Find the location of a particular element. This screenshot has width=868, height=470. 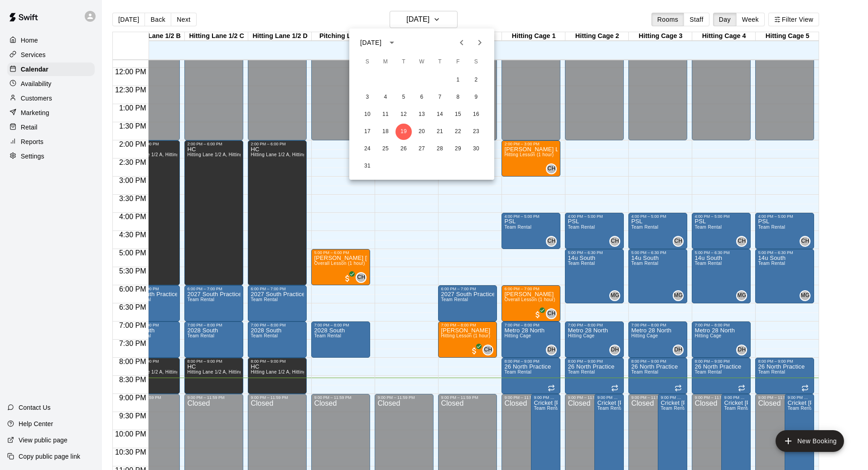

button: 9 is located at coordinates (476, 98).